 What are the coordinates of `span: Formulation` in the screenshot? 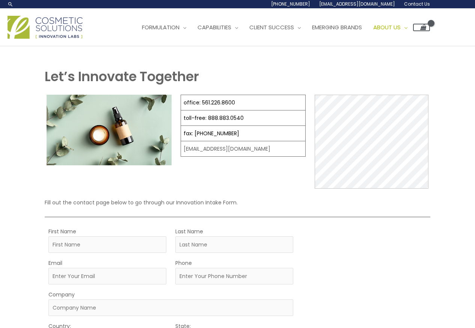 It's located at (161, 27).